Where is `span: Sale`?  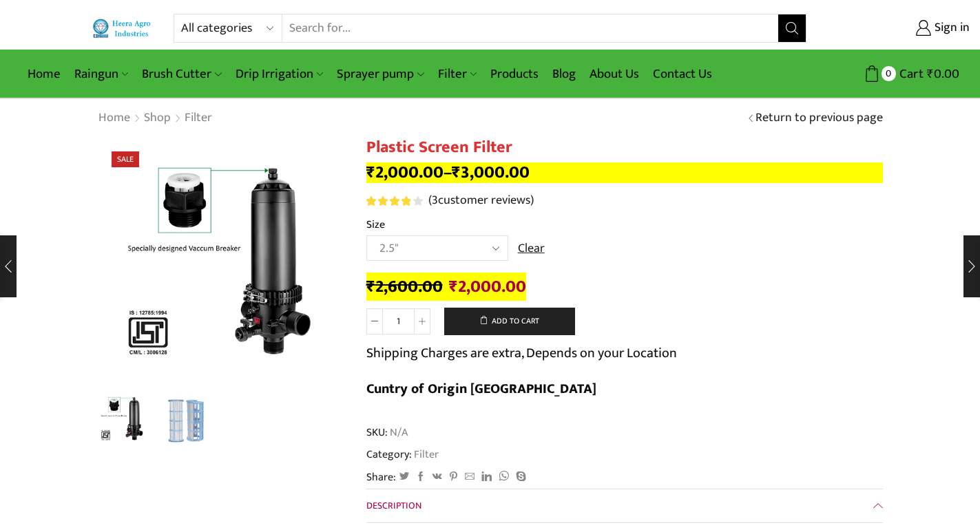
span: Sale is located at coordinates (125, 159).